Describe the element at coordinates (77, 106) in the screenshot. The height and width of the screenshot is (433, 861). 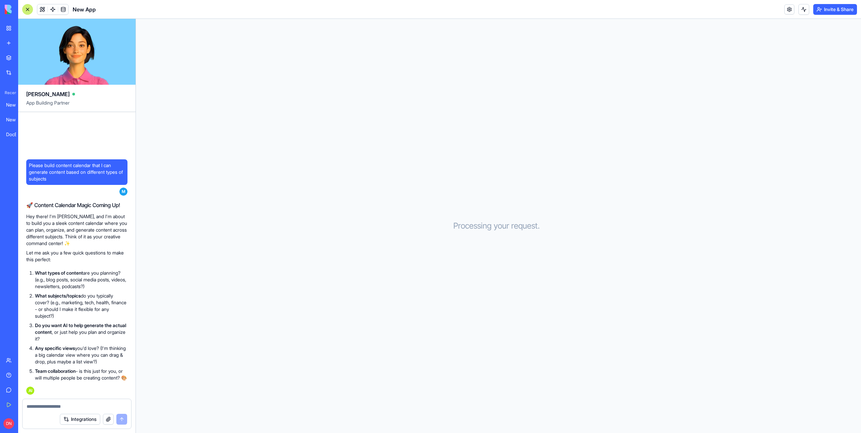
I see `span: App Building Partner` at that location.